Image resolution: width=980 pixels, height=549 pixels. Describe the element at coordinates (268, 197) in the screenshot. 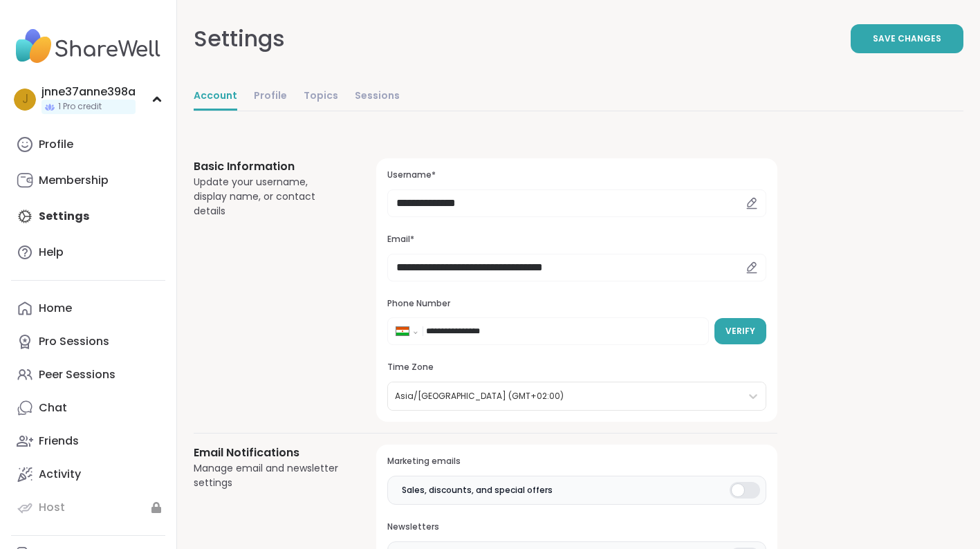

I see `div: Update your username, display name, or contact details` at that location.